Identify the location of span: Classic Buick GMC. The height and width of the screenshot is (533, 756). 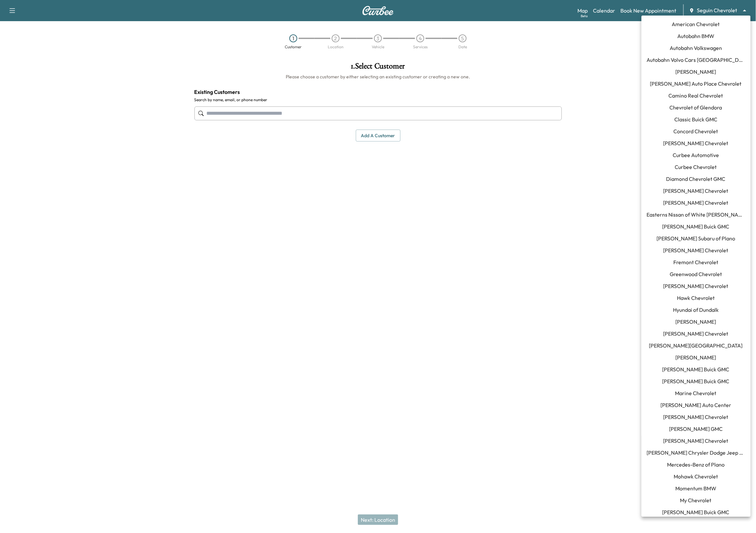
(697, 119).